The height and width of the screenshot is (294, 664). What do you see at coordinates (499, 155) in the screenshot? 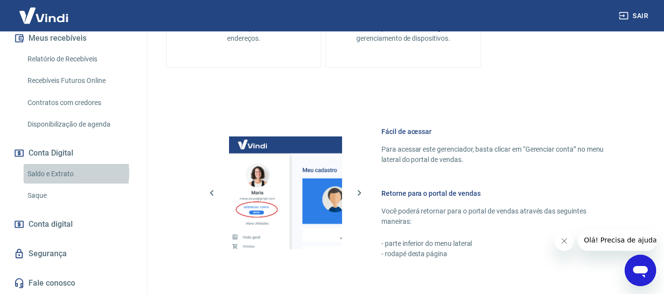
I see `p: Para acessar este gerenciador, basta clicar em “Gerenciar conta” no menu lateral do portal de ven...` at bounding box center [499, 155].